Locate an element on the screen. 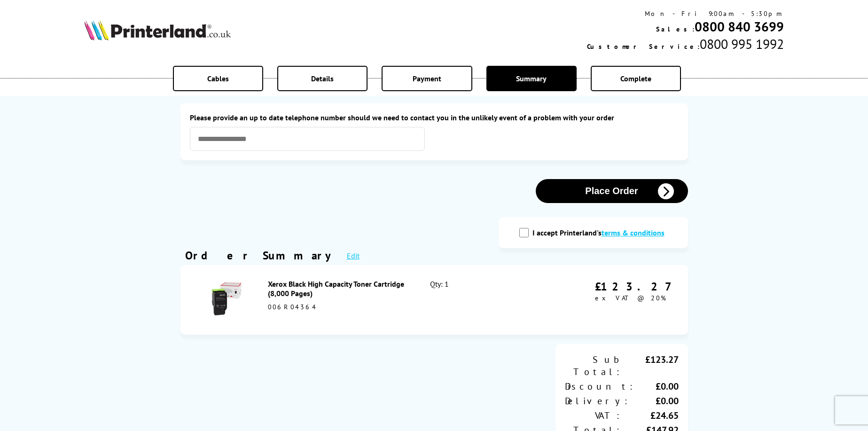 Image resolution: width=868 pixels, height=431 pixels. button: Place Order is located at coordinates (612, 190).